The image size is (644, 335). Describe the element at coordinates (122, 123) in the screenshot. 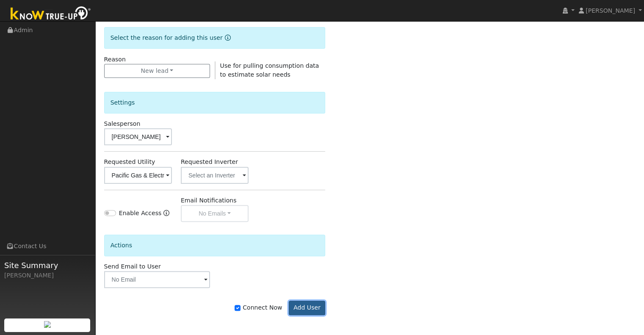

I see `label: Salesperson` at that location.